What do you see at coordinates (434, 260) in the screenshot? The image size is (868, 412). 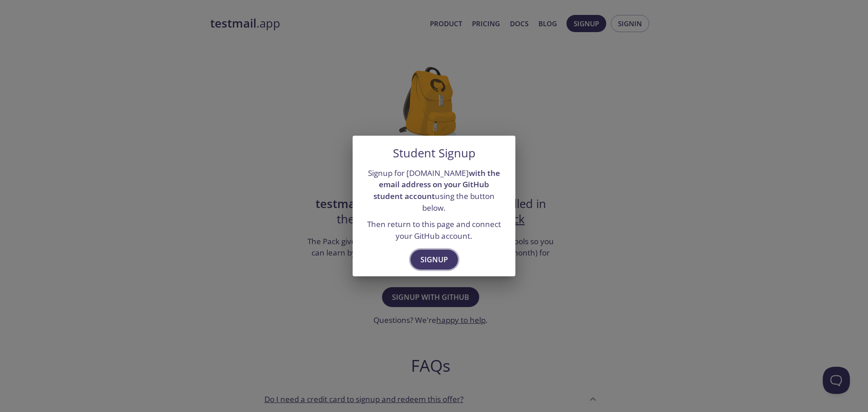 I see `span: Signup` at bounding box center [434, 260].